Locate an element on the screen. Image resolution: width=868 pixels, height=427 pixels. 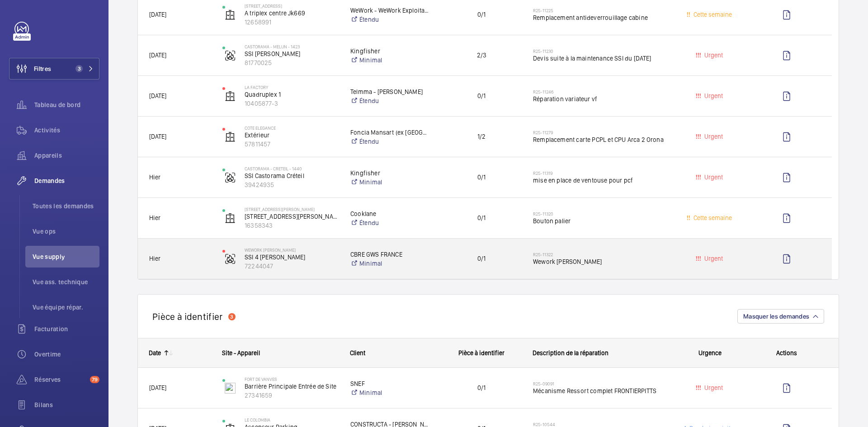
span: Description de la réparation is located at coordinates (571, 353).